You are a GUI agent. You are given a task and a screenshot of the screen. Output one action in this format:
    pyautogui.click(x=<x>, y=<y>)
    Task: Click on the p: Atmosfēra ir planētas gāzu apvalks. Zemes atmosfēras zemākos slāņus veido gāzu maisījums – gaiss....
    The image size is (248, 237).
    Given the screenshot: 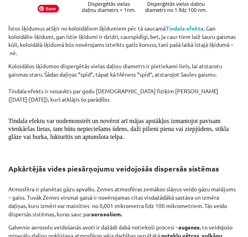 What is the action you would take?
    pyautogui.click(x=123, y=202)
    